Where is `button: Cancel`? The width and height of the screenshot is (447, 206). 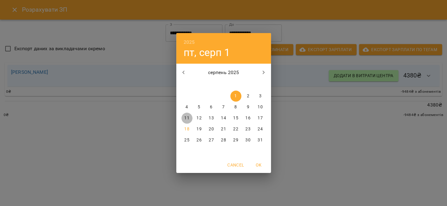
button: Cancel is located at coordinates (235, 165).